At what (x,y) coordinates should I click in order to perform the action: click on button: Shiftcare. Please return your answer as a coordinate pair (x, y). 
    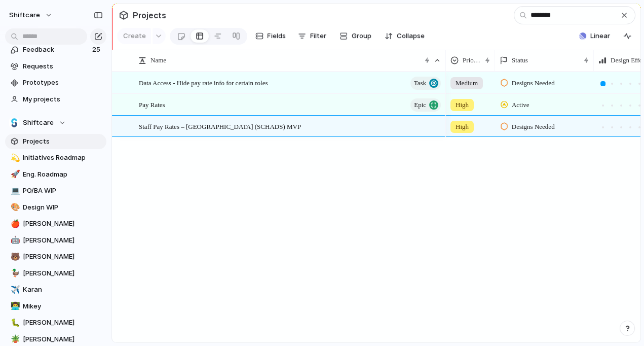
    Looking at the image, I should click on (56, 123).